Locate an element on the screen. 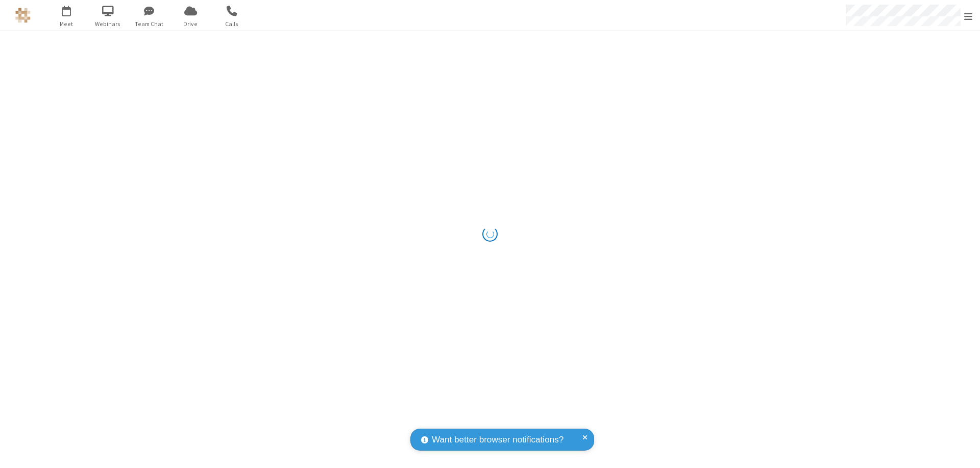  span: Team Chat is located at coordinates (149, 24).